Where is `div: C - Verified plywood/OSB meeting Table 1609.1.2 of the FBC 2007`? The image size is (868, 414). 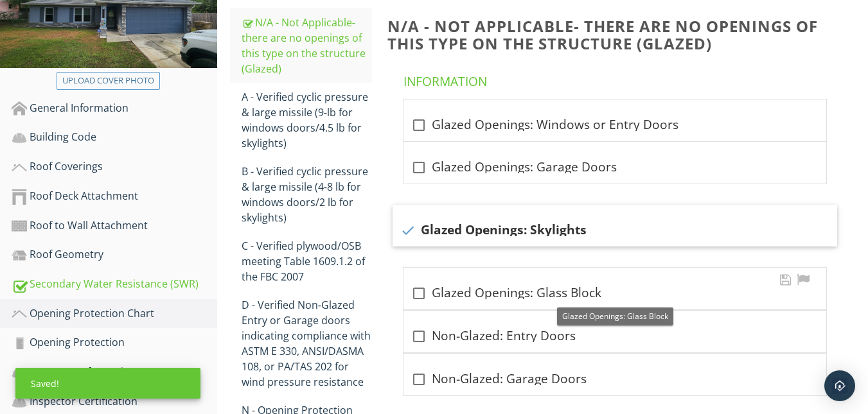
div: C - Verified plywood/OSB meeting Table 1609.1.2 of the FBC 2007 is located at coordinates (307, 261).